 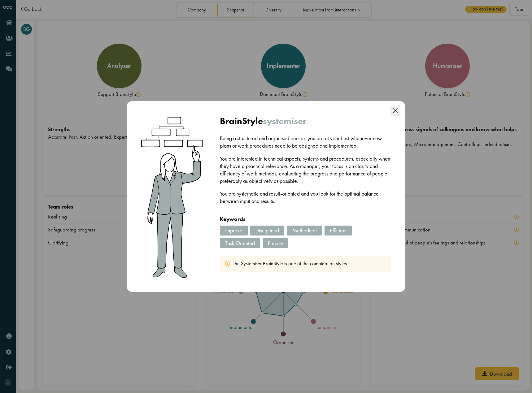 What do you see at coordinates (234, 231) in the screenshot?
I see `div: Improve` at bounding box center [234, 231].